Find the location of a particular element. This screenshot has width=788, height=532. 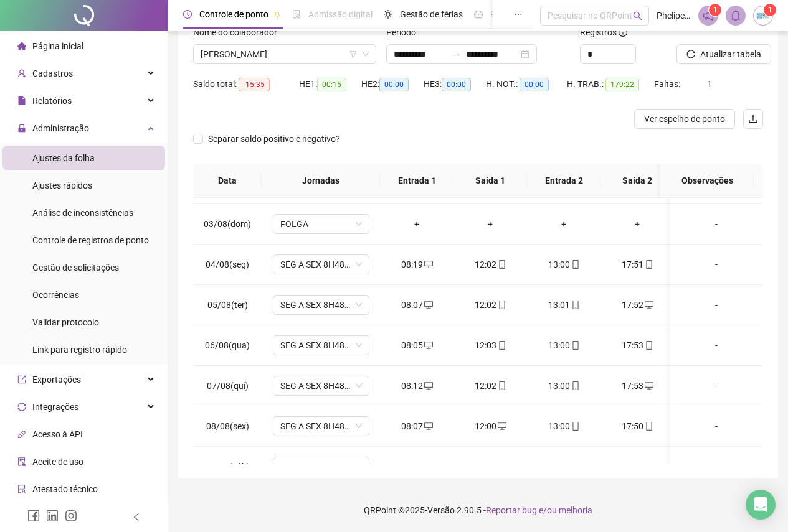

span: 1 is located at coordinates (715, 10).